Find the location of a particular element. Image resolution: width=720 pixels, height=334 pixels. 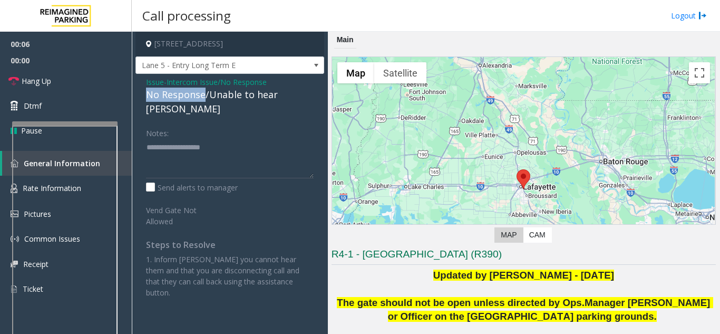

div: Main is located at coordinates (345, 40).